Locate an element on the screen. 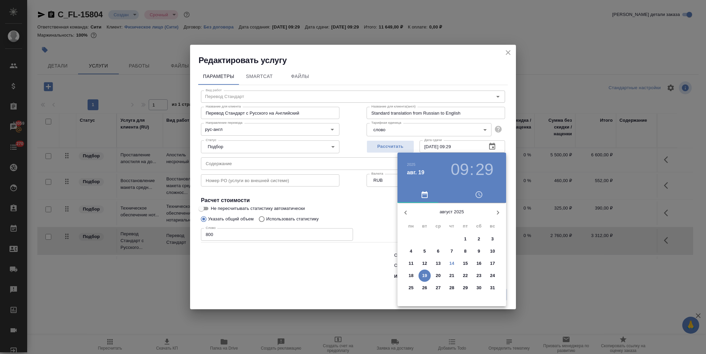 The image size is (706, 354). p: 12 is located at coordinates (425, 264).